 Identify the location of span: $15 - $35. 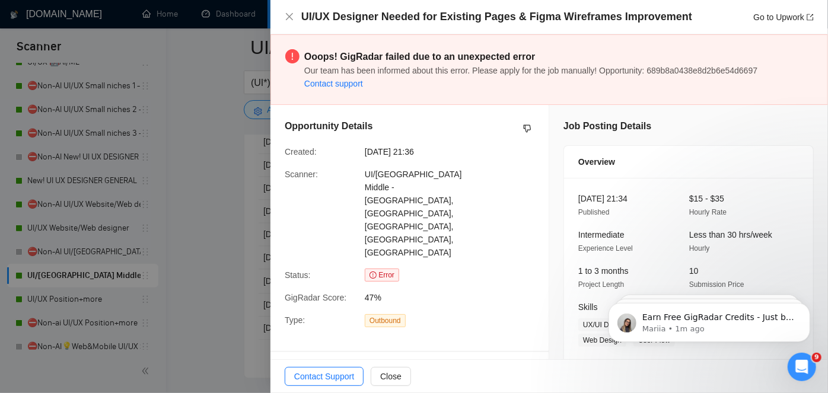
(706, 199).